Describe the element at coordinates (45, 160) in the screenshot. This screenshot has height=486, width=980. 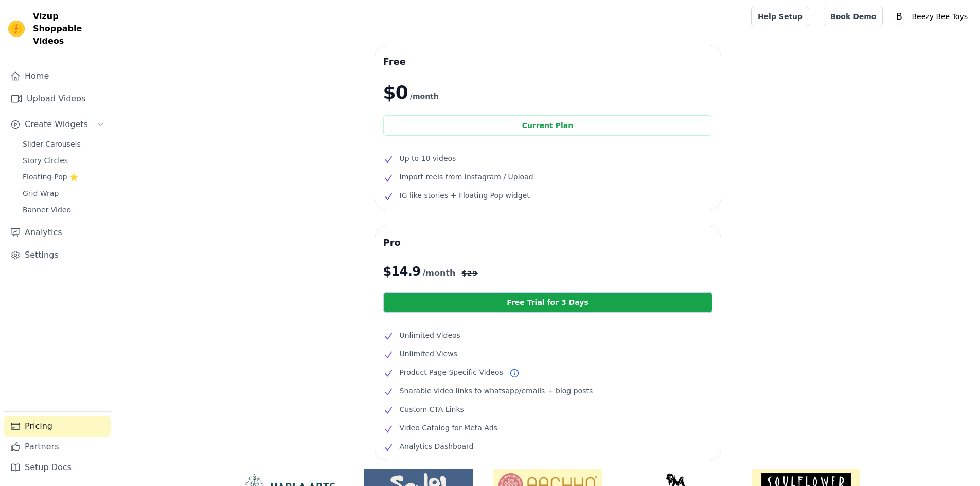
I see `span: Story Circles` at that location.